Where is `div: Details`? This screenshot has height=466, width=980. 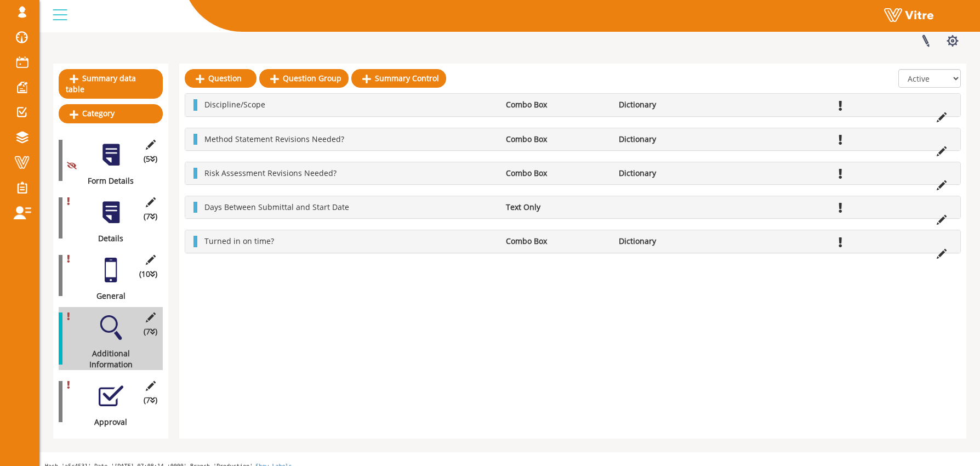 div: Details is located at coordinates (107, 238).